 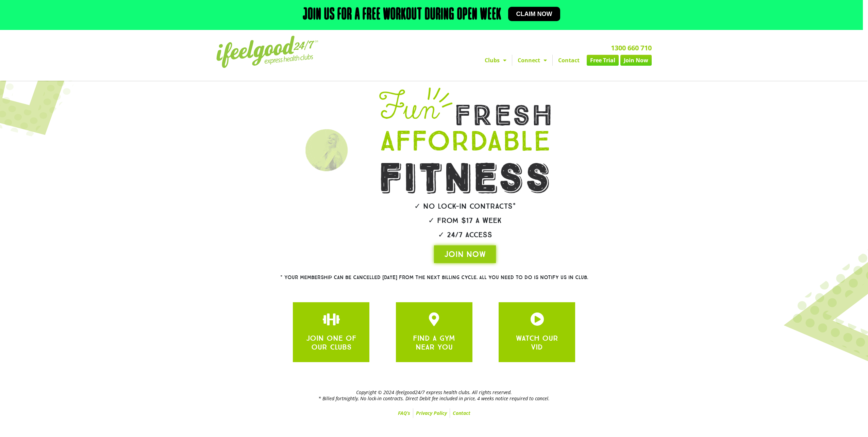 I want to click on span: JOIN NOW, so click(x=465, y=254).